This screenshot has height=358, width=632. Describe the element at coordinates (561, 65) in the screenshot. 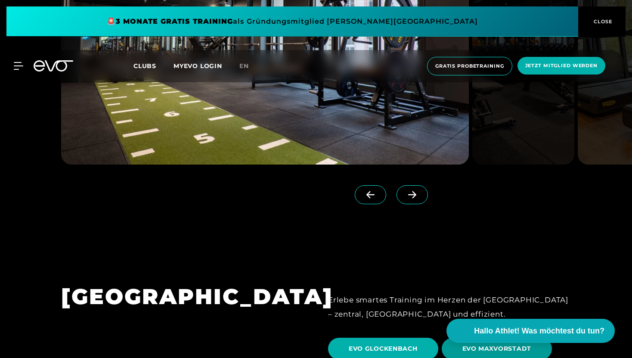

I see `span: Jetzt Mitglied werden` at that location.